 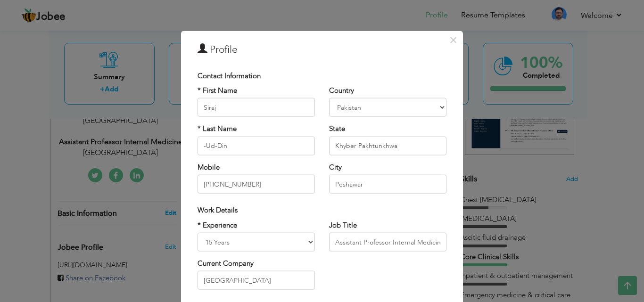 What do you see at coordinates (217, 210) in the screenshot?
I see `span: Work Details` at bounding box center [217, 210].